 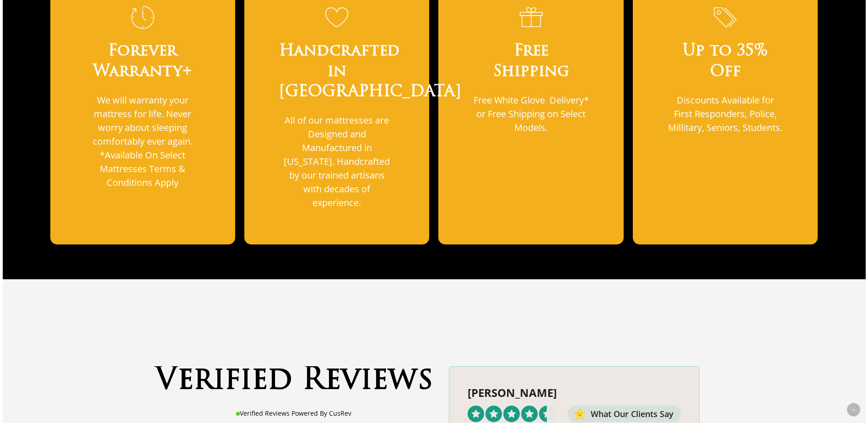 I want to click on h3: Free Shipping, so click(x=531, y=62).